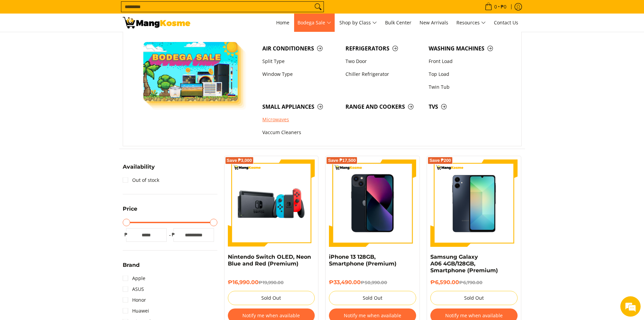  What do you see at coordinates (467, 87) in the screenshot?
I see `a: Twin Tub` at bounding box center [467, 87].